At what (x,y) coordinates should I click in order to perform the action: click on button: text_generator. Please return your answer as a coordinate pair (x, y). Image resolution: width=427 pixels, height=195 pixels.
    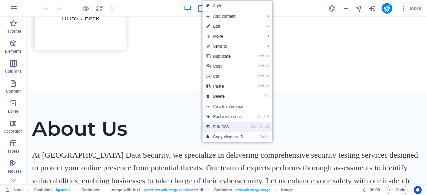
    Looking at the image, I should click on (372, 8).